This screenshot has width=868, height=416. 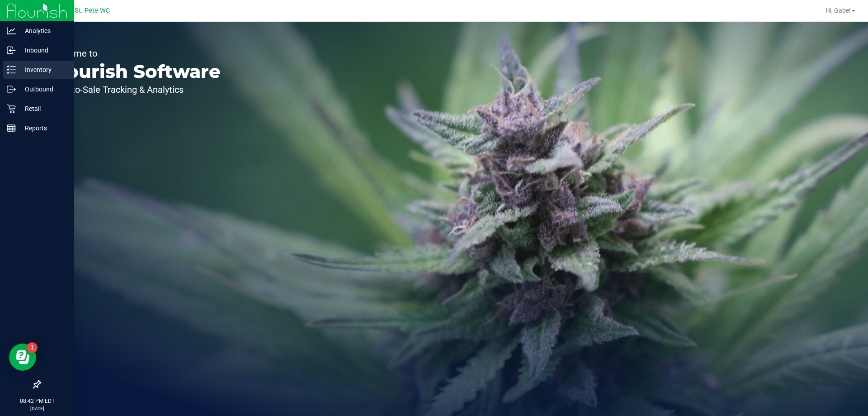 I want to click on p: Flourish Software, so click(x=135, y=71).